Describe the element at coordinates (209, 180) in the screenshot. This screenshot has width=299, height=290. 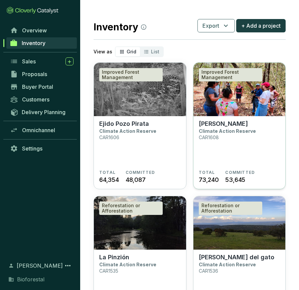
I see `span: 73,240` at that location.